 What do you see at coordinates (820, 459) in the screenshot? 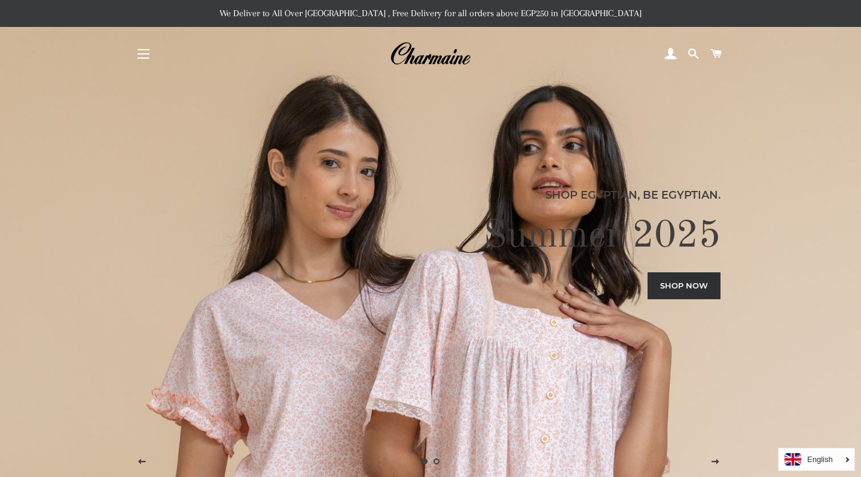
I see `i: English` at bounding box center [820, 459].